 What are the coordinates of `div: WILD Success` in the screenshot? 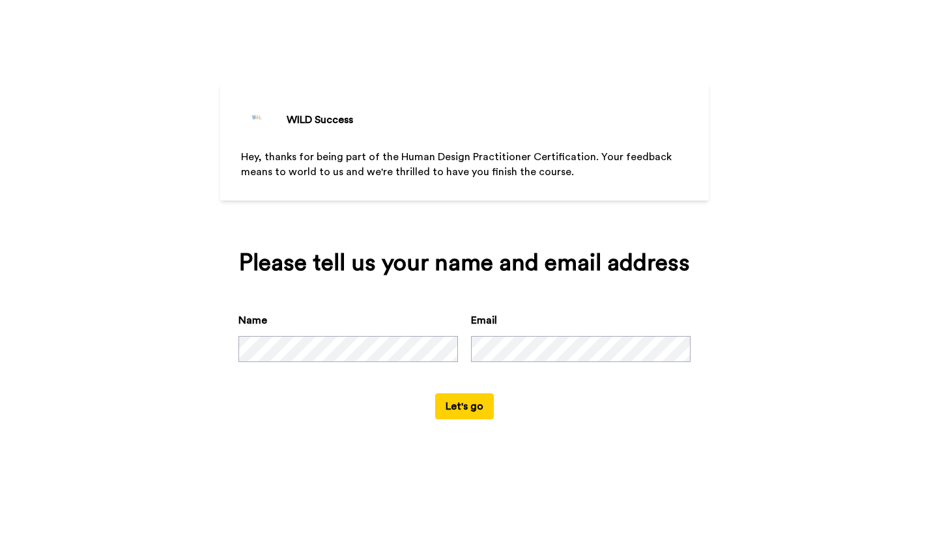 It's located at (320, 120).